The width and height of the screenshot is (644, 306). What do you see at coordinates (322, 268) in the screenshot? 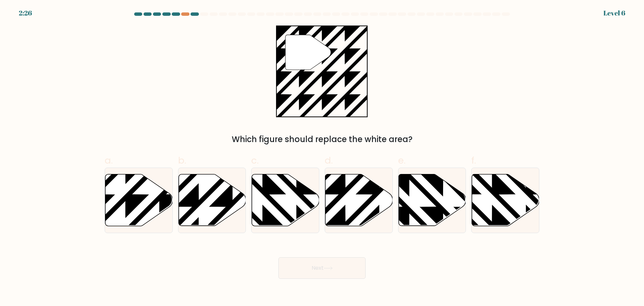
I see `button: Next` at bounding box center [322, 268].